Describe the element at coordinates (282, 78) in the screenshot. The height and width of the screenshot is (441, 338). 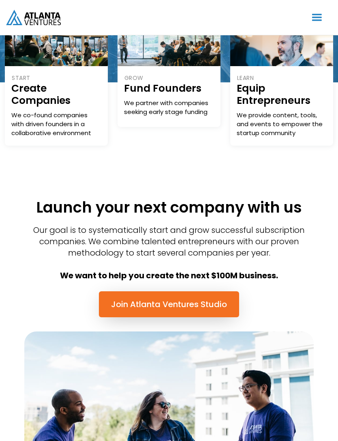
I see `div: LEARN` at that location.